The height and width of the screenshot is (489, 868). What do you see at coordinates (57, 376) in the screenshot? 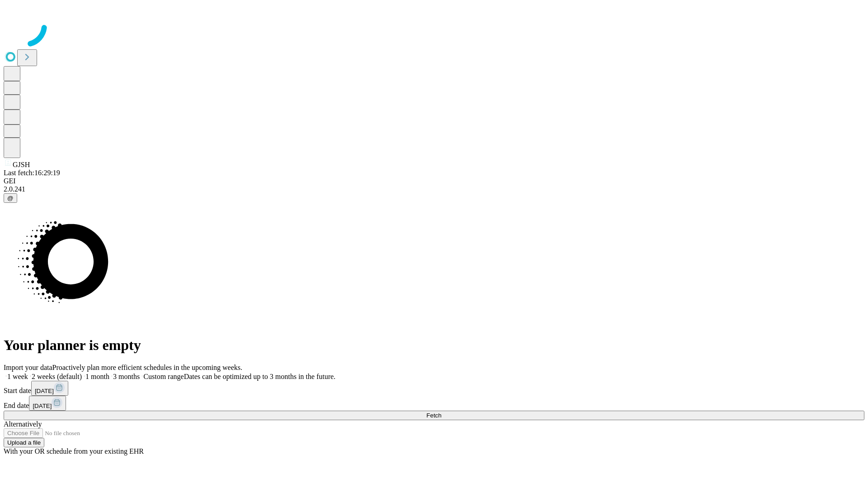
I see `span: 2 weeks (default)` at bounding box center [57, 376].